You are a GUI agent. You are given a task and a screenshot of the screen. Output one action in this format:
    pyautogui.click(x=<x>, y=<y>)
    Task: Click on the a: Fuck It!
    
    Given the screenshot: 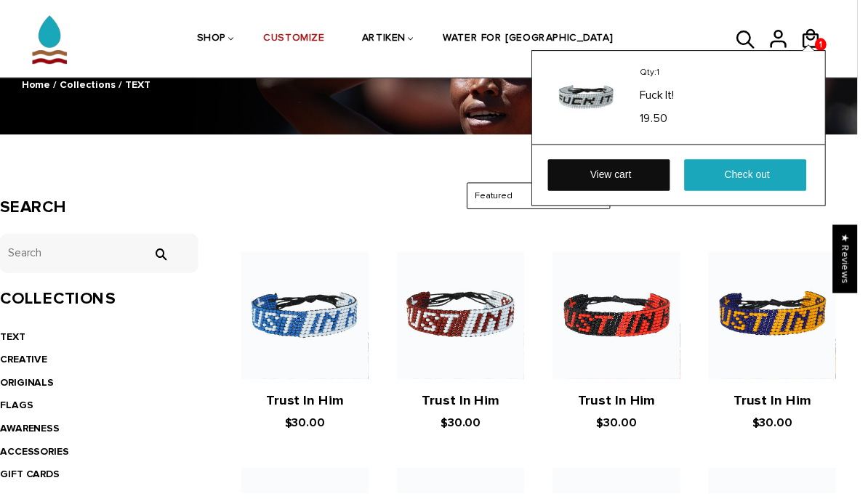 What is the action you would take?
    pyautogui.click(x=729, y=95)
    